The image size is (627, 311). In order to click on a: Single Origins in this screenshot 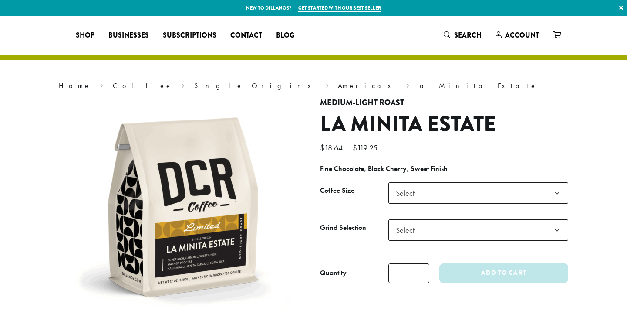, I will do `click(255, 85)`.